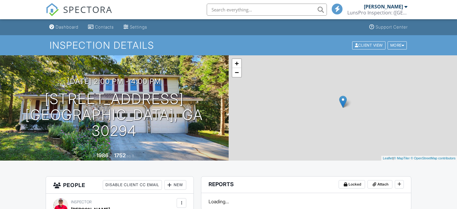  What do you see at coordinates (391, 27) in the screenshot?
I see `div: Support Center` at bounding box center [391, 27].